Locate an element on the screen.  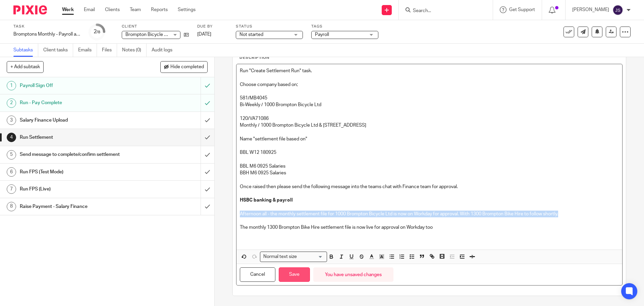
div: You have unsaved changes is located at coordinates (353, 274).